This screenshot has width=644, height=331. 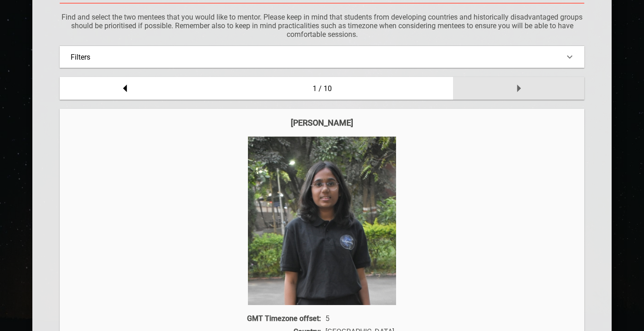 What do you see at coordinates (322, 57) in the screenshot?
I see `div: Filters` at bounding box center [322, 57].